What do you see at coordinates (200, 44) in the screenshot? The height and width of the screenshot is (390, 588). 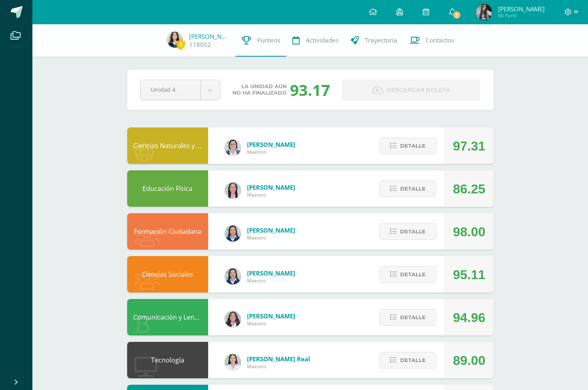 I see `a: 118002` at bounding box center [200, 44].